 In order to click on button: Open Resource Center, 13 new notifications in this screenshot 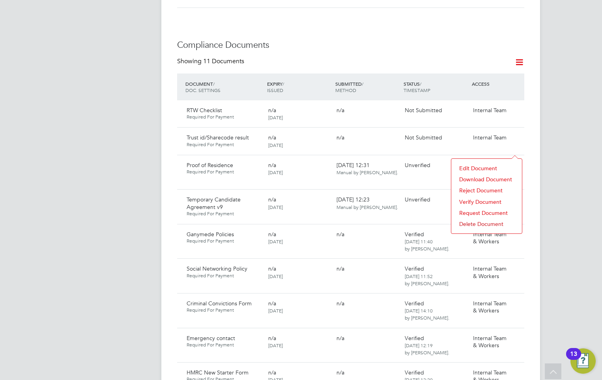, I will do `click(583, 361)`.